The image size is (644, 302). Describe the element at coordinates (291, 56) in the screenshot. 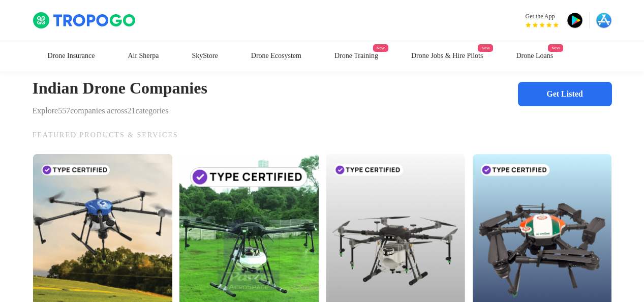

I see `a: Drone Ecosystem` at that location.